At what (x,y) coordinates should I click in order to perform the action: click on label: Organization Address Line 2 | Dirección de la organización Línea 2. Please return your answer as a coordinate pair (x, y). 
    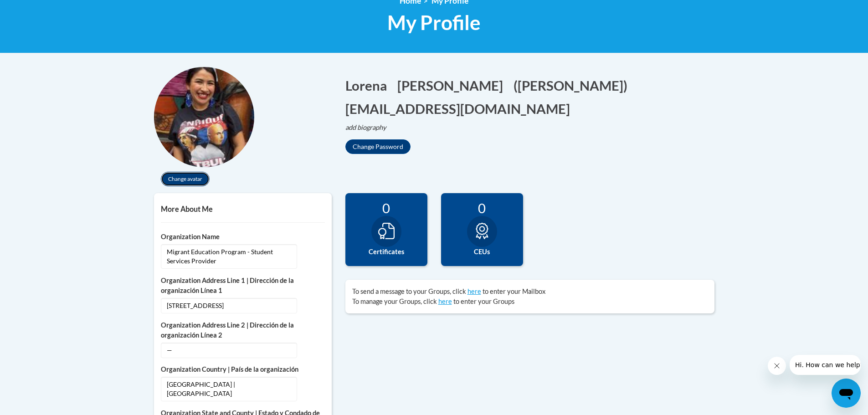
    Looking at the image, I should click on (243, 330).